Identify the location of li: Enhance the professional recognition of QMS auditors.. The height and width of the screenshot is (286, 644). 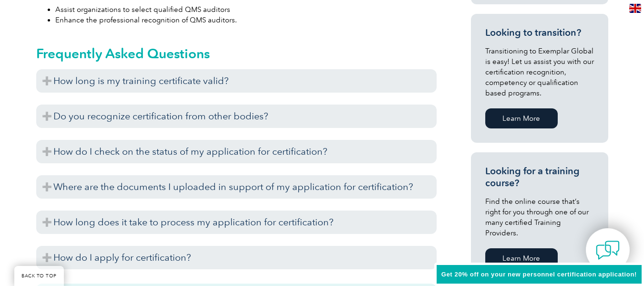
(246, 20).